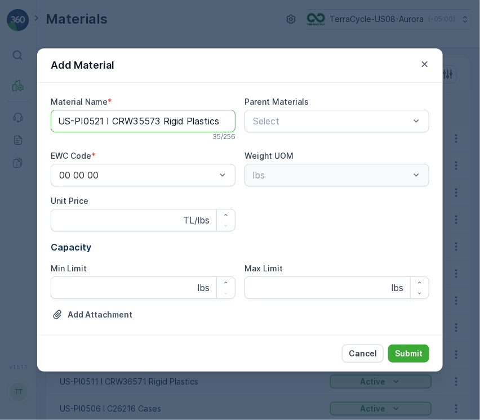  What do you see at coordinates (92, 315) in the screenshot?
I see `button: Upload File` at bounding box center [92, 315].